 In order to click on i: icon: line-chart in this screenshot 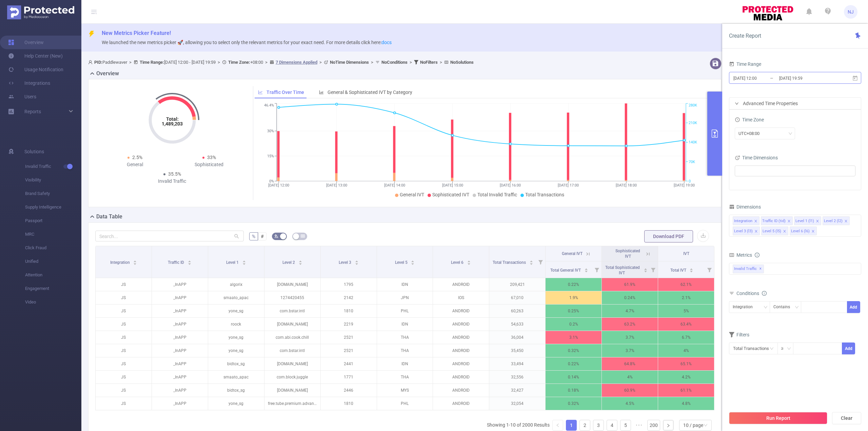, I will do `click(261, 92)`.